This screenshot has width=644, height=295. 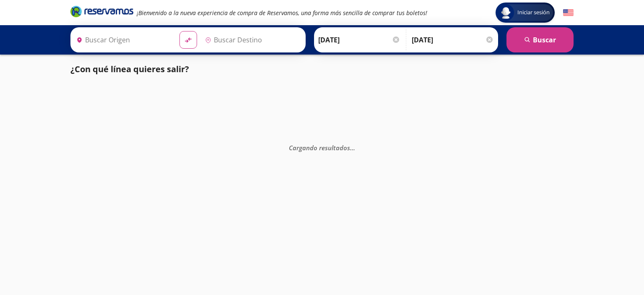 I want to click on em: Cargando resultados, so click(x=322, y=148).